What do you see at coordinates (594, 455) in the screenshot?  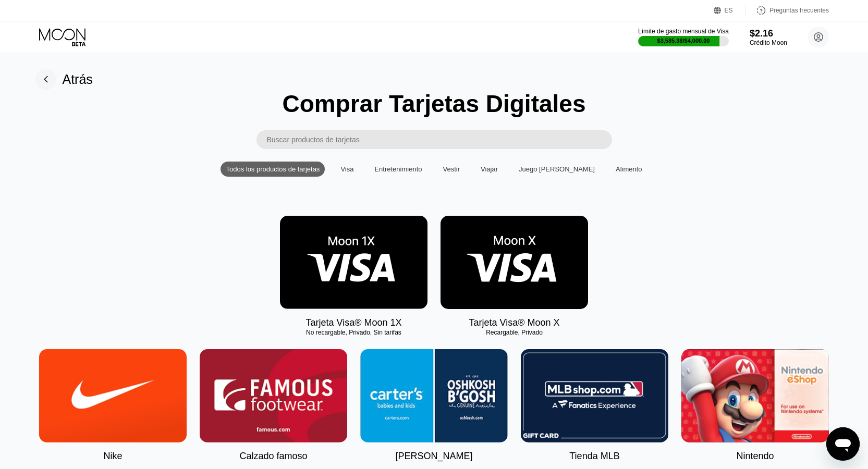 I see `font: Tienda MLB` at bounding box center [594, 455].